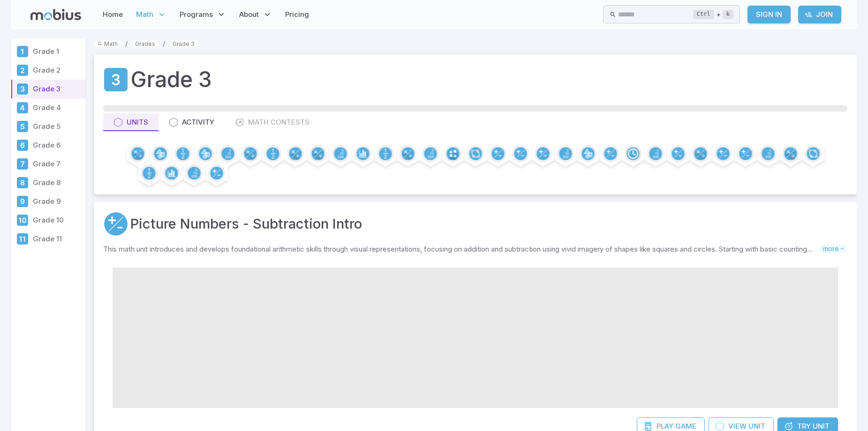 The height and width of the screenshot is (431, 868). Describe the element at coordinates (48, 51) in the screenshot. I see `a: Grade 1` at that location.